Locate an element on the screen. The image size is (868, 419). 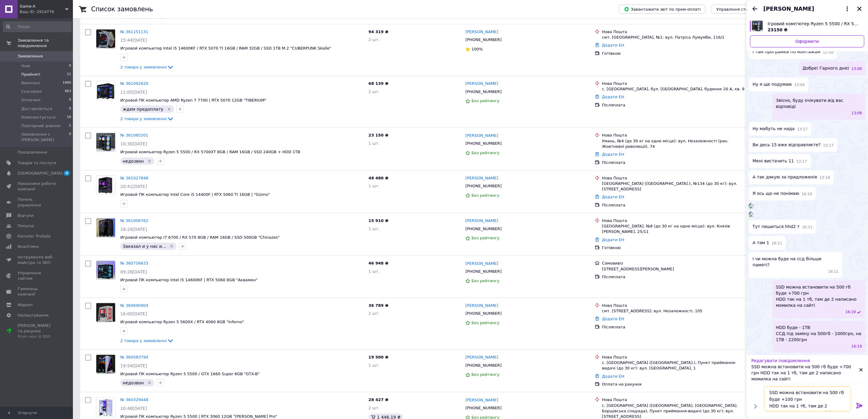
span: 36 789 ₴ is located at coordinates (379, 305).